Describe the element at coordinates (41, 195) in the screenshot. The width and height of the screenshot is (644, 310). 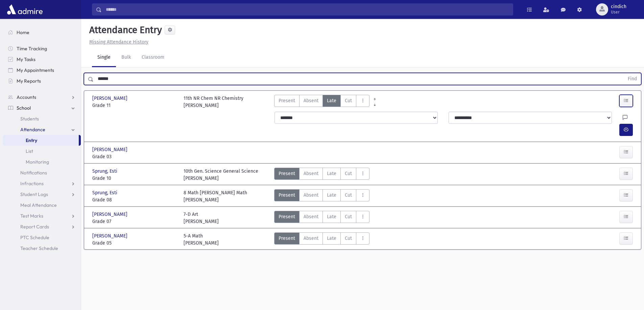
I see `a: Student Logs` at that location.